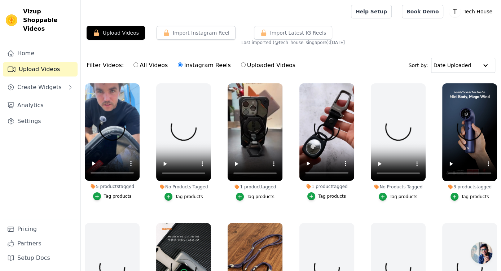 Image resolution: width=501 pixels, height=271 pixels. I want to click on div: Open chat, so click(481, 253).